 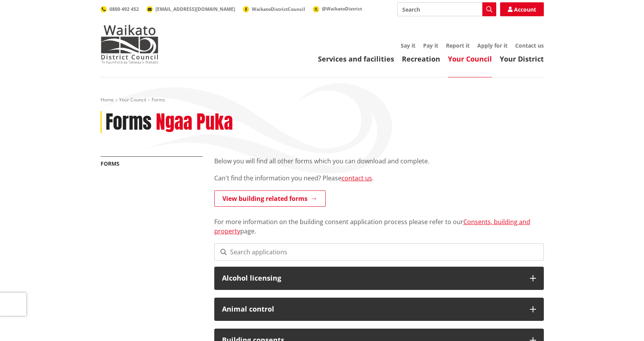 I want to click on span: WaikatoDistrictCouncil, so click(x=279, y=9).